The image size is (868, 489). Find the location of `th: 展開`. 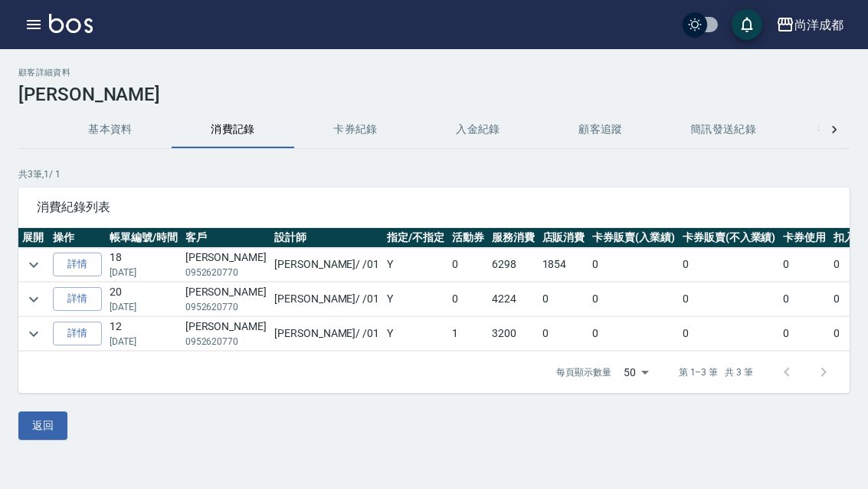

th: 展開 is located at coordinates (34, 238).